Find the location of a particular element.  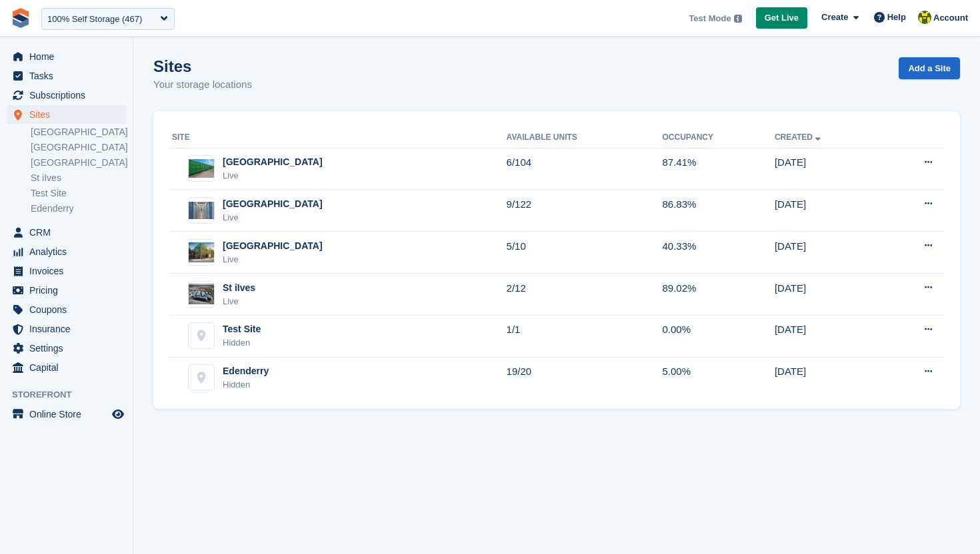

span: Tasks is located at coordinates (70, 76).